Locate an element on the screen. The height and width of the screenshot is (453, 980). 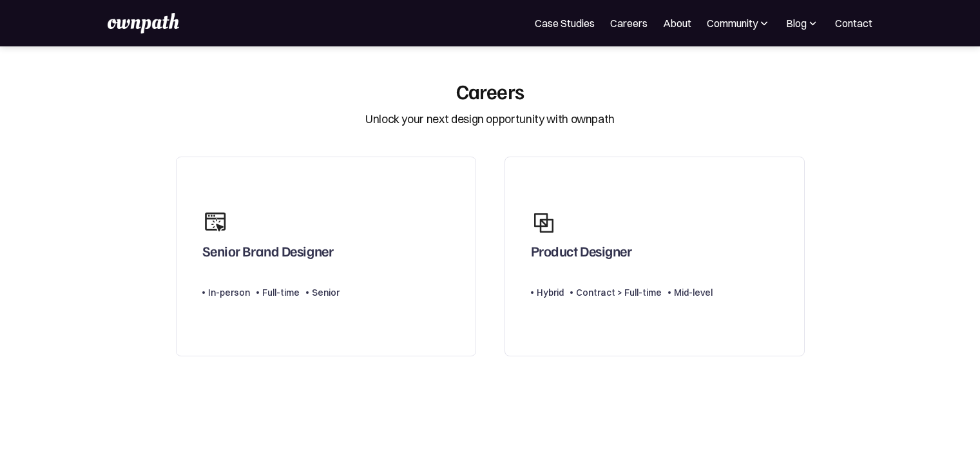
div: Senior Brand Designer is located at coordinates (268, 253).